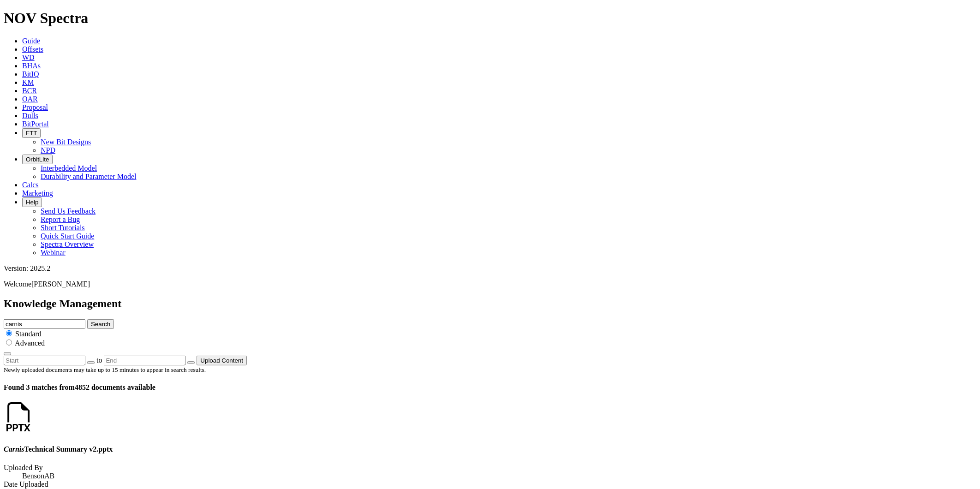  Describe the element at coordinates (37, 193) in the screenshot. I see `a: Marketing` at that location.